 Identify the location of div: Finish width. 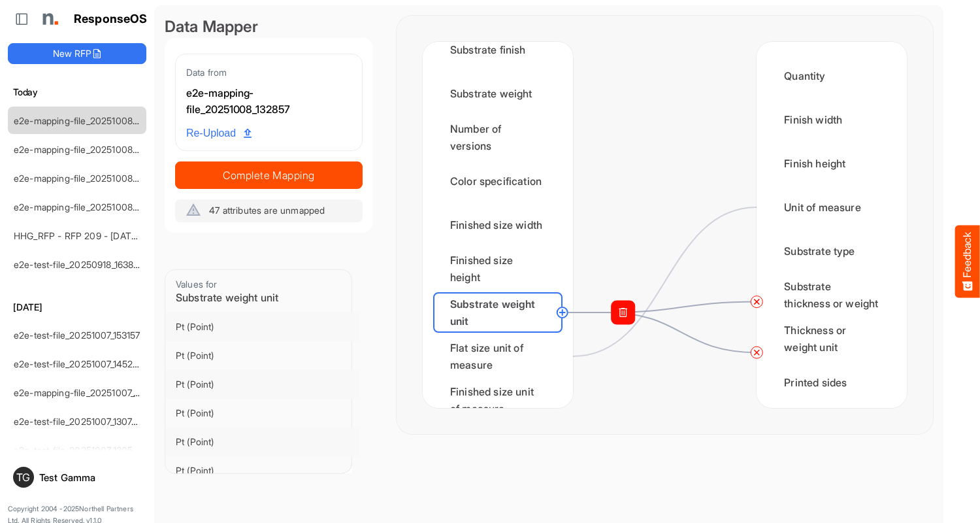
(832, 120).